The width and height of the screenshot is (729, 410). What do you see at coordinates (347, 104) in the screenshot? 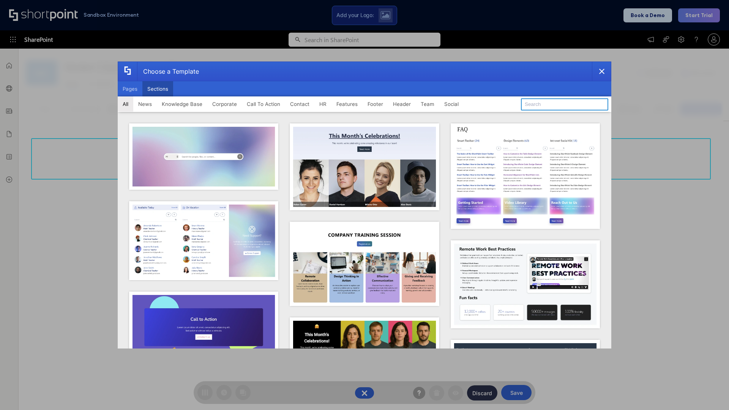
I see `button: Features` at bounding box center [347, 104].